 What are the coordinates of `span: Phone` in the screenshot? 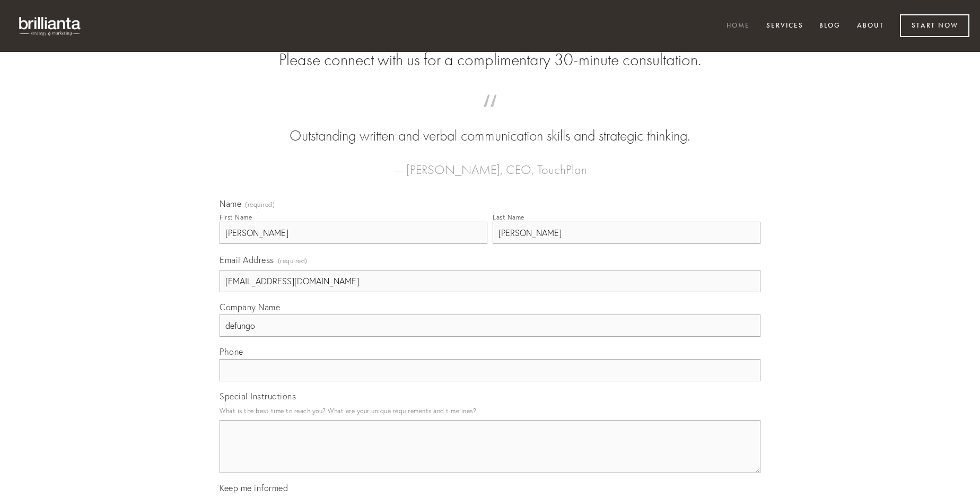 It's located at (231, 352).